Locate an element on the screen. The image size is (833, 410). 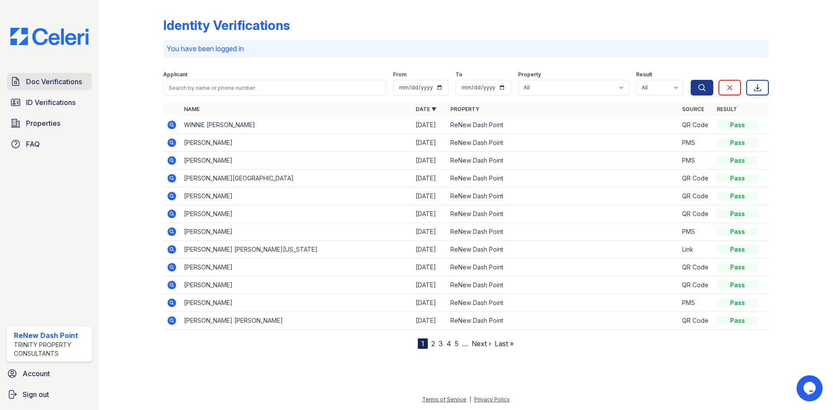
a: Doc Verifications is located at coordinates (49, 82).